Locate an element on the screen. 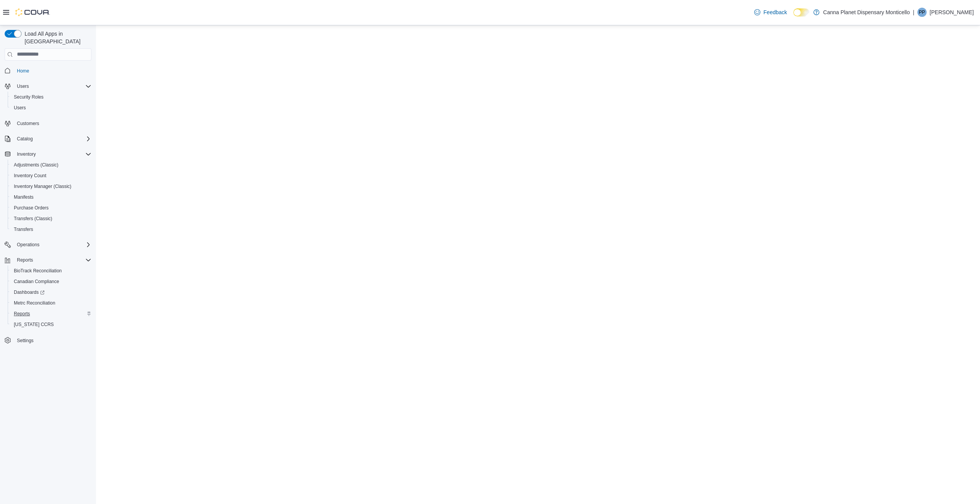  a: Inventory Manager (Classic) is located at coordinates (43, 187).